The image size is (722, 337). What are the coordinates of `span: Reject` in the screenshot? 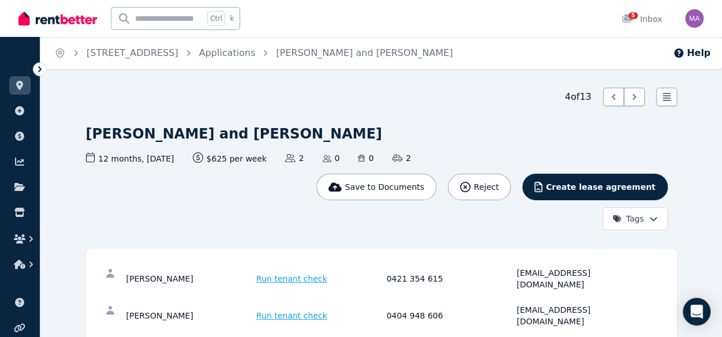 It's located at (486, 187).